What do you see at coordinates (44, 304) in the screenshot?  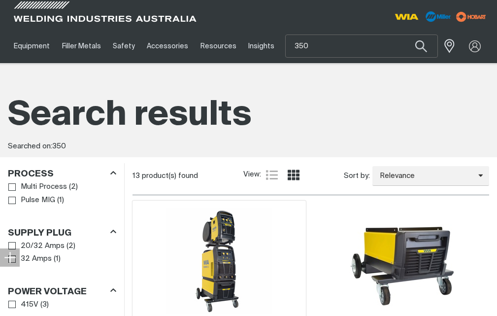 I see `span: ( 3 )` at bounding box center [44, 304].